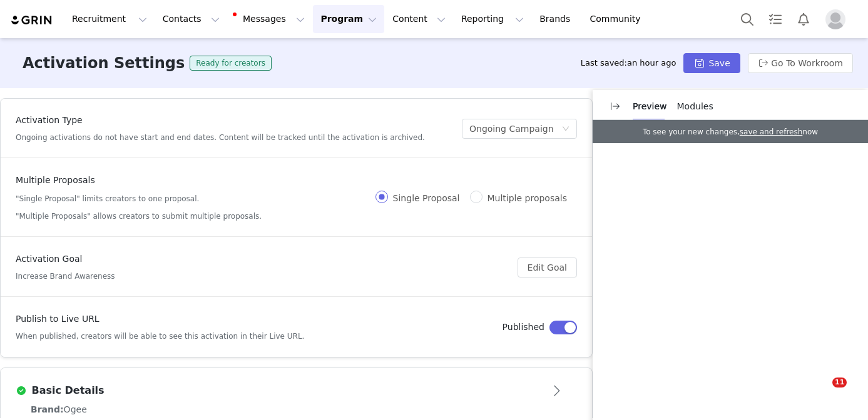 This screenshot has height=420, width=868. What do you see at coordinates (810, 132) in the screenshot?
I see `span: now` at bounding box center [810, 132].